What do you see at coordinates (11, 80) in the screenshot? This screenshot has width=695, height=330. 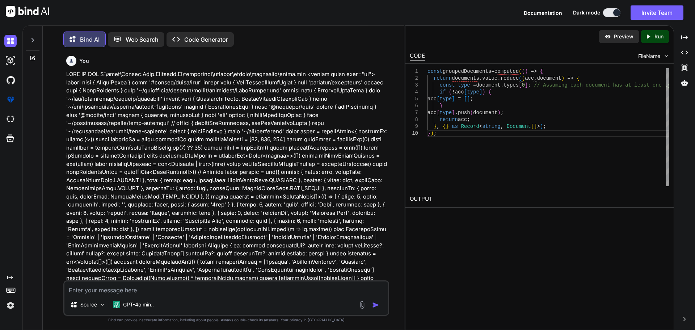 I see `img: githubDark` at bounding box center [11, 80].